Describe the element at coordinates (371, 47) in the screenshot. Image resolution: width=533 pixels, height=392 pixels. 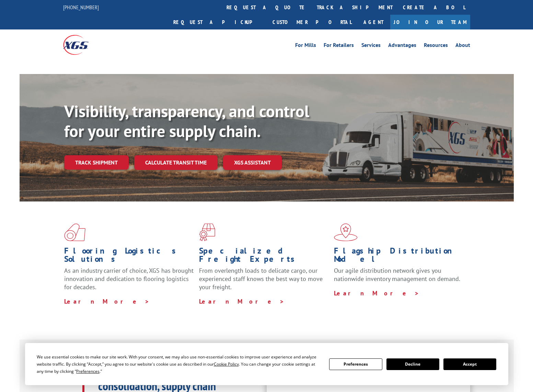
I see `a: Services` at that location.